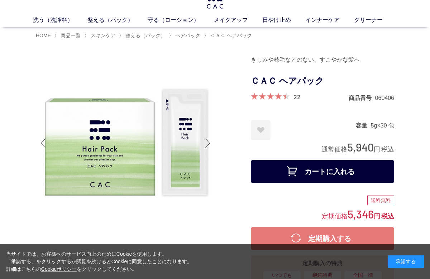  Describe the element at coordinates (297, 97) in the screenshot. I see `a: 22` at that location.